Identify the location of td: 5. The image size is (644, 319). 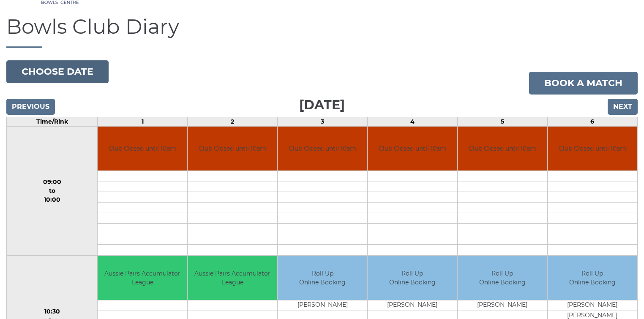
(502, 121).